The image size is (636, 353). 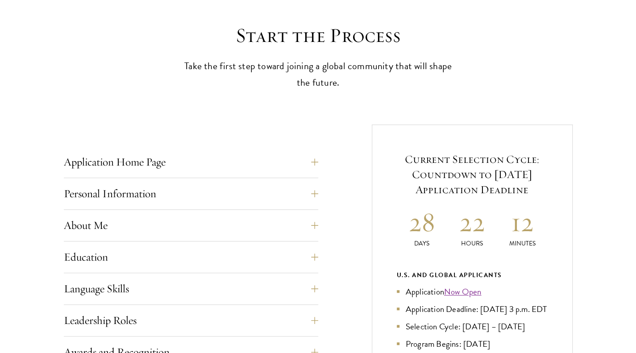 What do you see at coordinates (318, 36) in the screenshot?
I see `h2: Start the Process` at bounding box center [318, 36].